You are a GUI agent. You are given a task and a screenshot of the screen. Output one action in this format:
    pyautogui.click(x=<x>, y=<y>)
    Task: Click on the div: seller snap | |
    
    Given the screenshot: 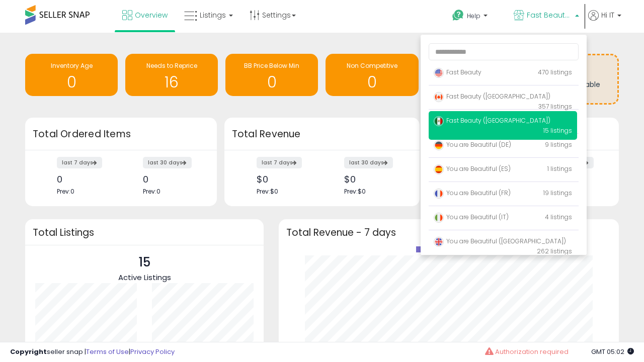 What is the action you would take?
    pyautogui.click(x=92, y=352)
    